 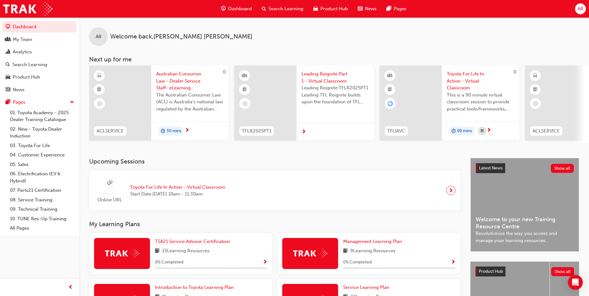 What do you see at coordinates (22, 39) in the screenshot?
I see `div: My Team` at bounding box center [22, 39].